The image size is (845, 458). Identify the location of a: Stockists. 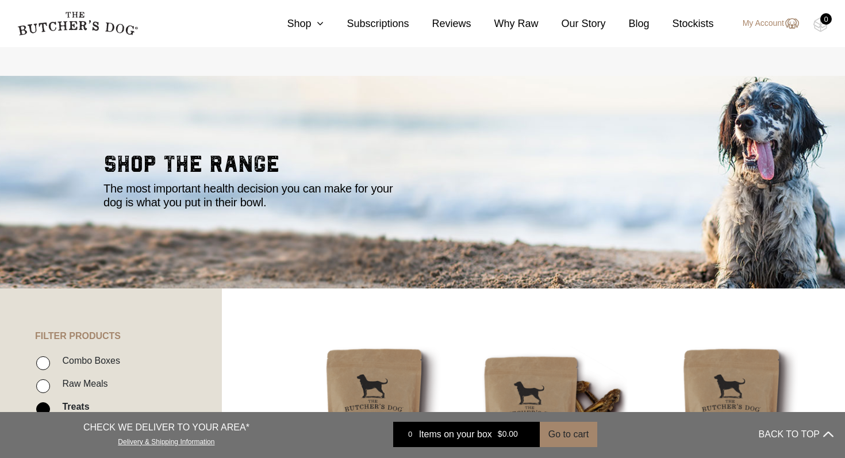
(682, 24).